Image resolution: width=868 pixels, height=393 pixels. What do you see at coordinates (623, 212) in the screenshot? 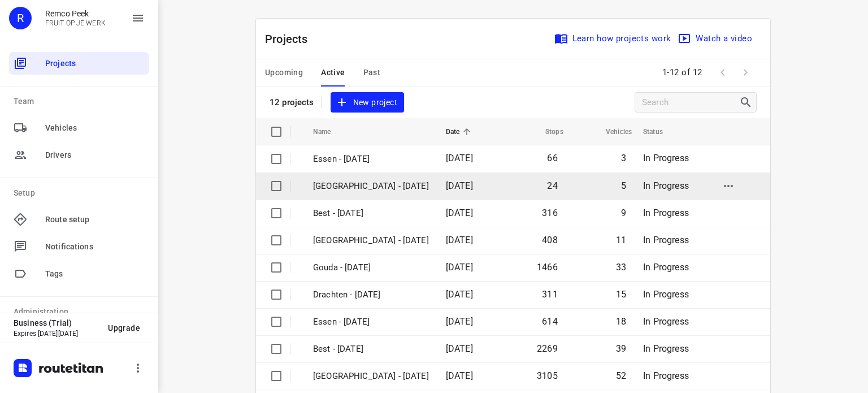
I see `span: 9` at bounding box center [623, 212].